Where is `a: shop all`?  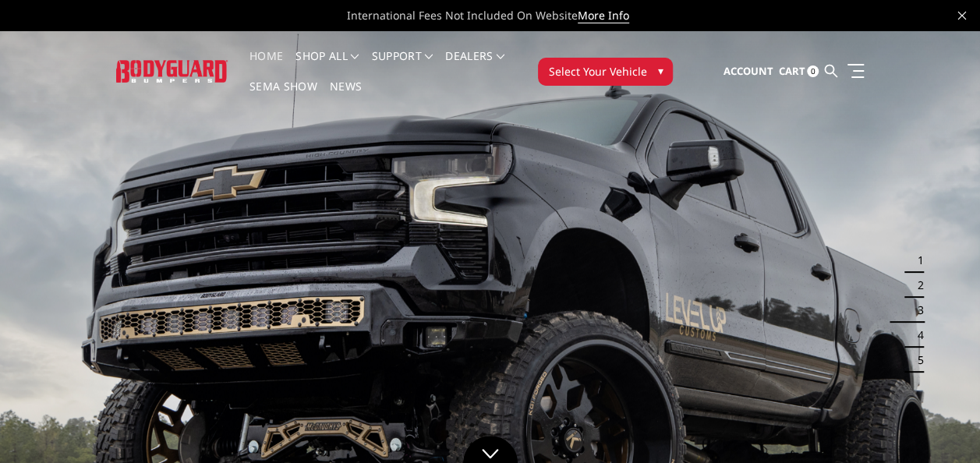
a: shop all is located at coordinates (326, 66).